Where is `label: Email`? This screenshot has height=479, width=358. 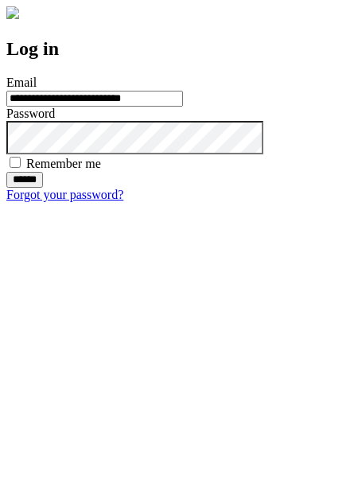
label: Email is located at coordinates (21, 82).